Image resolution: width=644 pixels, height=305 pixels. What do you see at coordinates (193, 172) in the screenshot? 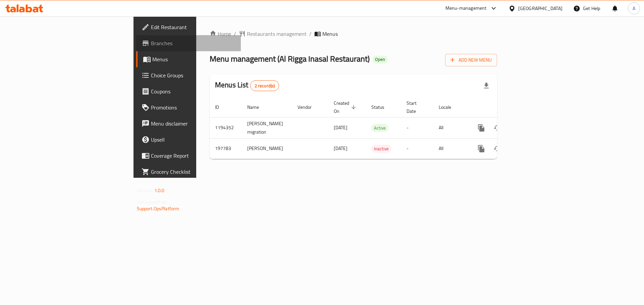
I see `span: Grocery Checklist` at bounding box center [193, 172].